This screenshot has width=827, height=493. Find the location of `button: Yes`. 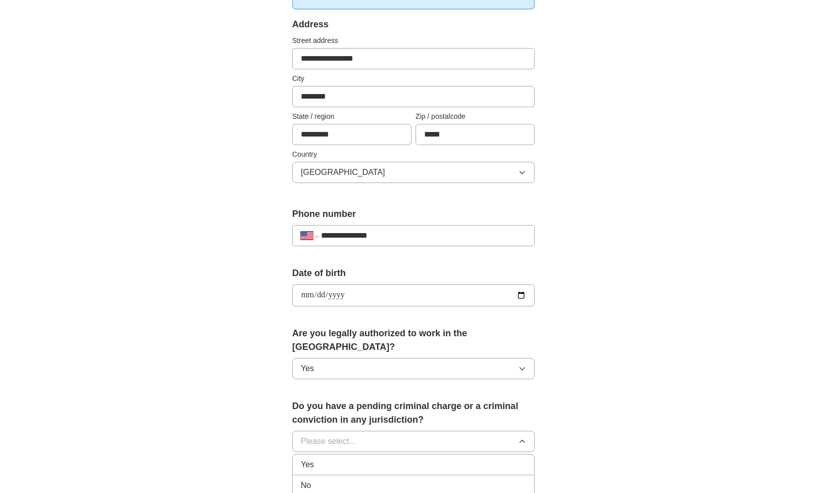

button: Yes is located at coordinates (413, 368).